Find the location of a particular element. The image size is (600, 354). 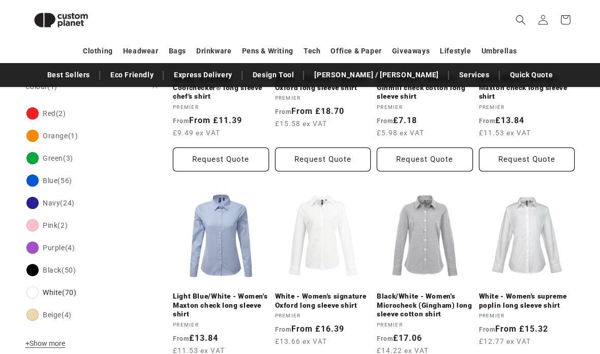

a: Best Sellers is located at coordinates (69, 75).